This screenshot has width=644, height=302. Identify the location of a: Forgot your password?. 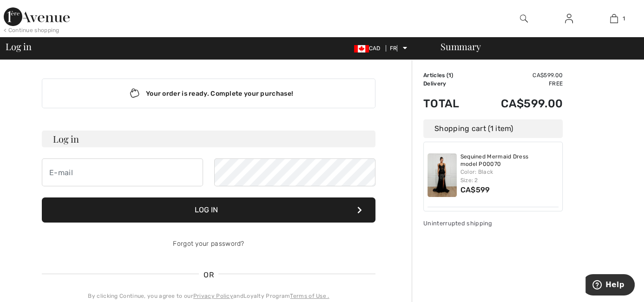
(208, 244).